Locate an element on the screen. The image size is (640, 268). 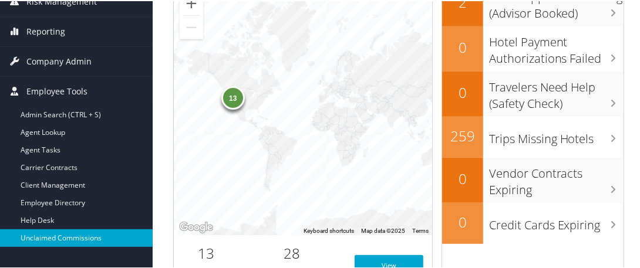
h3: Vendor Contracts Expiring is located at coordinates (556, 178).